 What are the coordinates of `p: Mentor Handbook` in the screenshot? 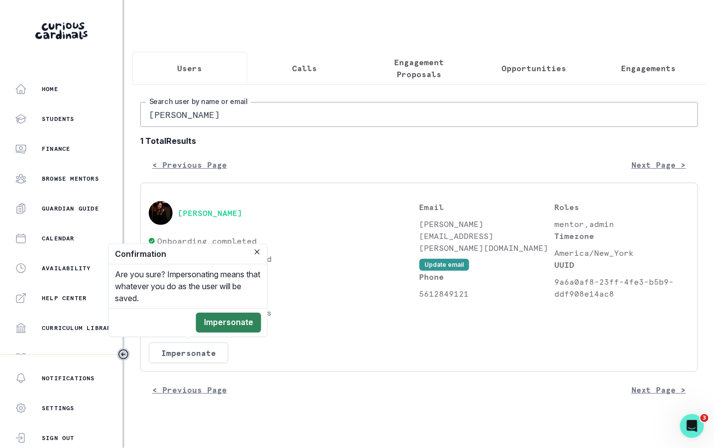 It's located at (72, 358).